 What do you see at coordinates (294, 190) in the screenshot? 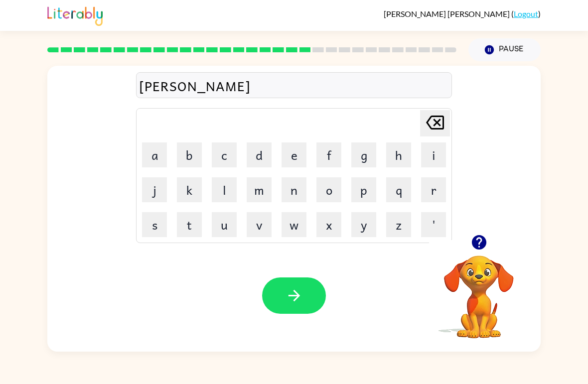
I see `button: n` at bounding box center [294, 190].